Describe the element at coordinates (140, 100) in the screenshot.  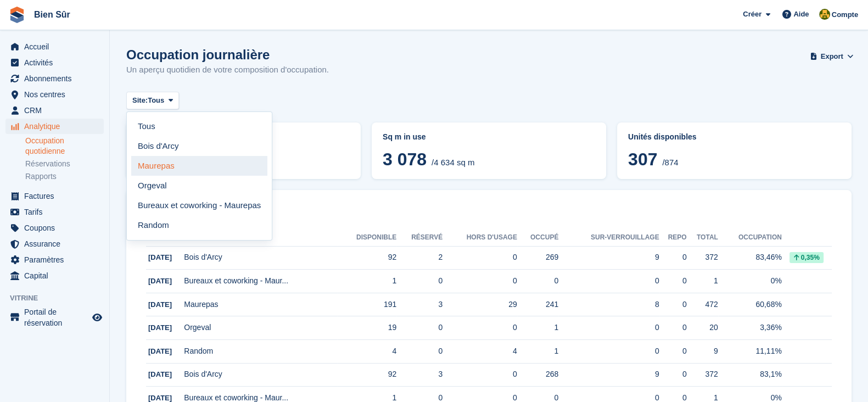
I see `span: Site:` at that location.